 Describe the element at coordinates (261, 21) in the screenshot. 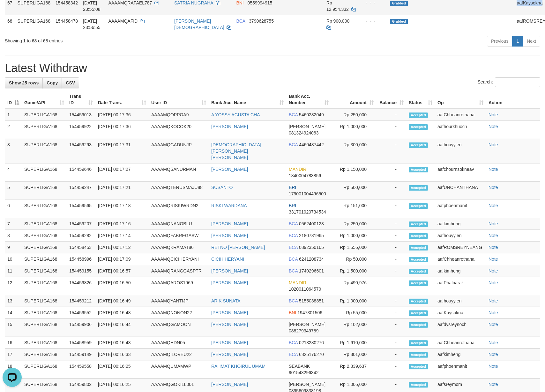

I see `span: Copy 3790628755 to clipboard` at that location.